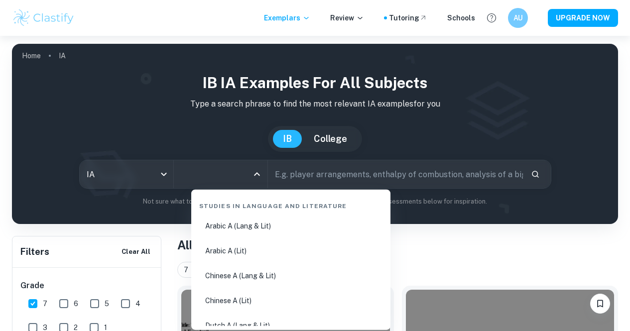  Describe the element at coordinates (518, 18) in the screenshot. I see `button: AU` at that location.